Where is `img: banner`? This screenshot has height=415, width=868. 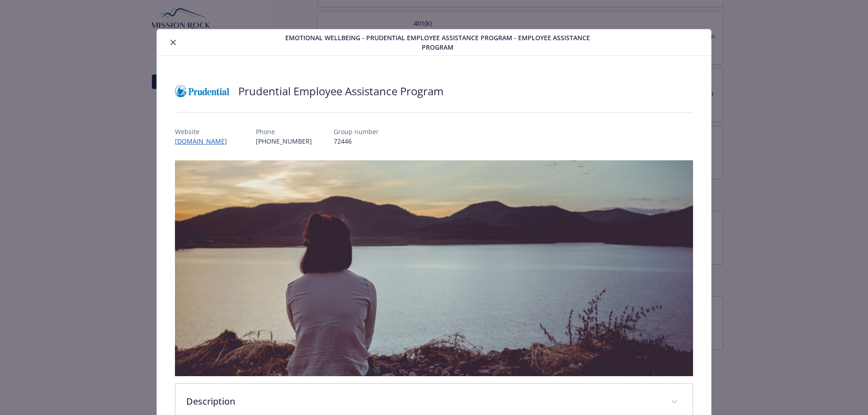 img: banner is located at coordinates (434, 268).